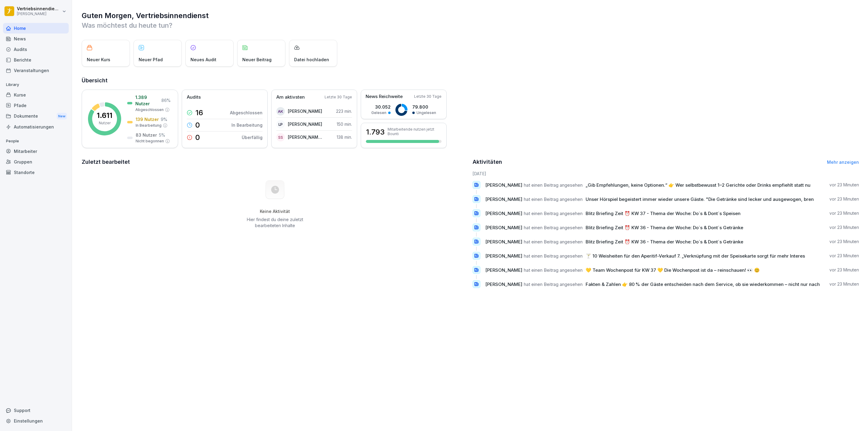  I want to click on p: 86 %, so click(166, 100).